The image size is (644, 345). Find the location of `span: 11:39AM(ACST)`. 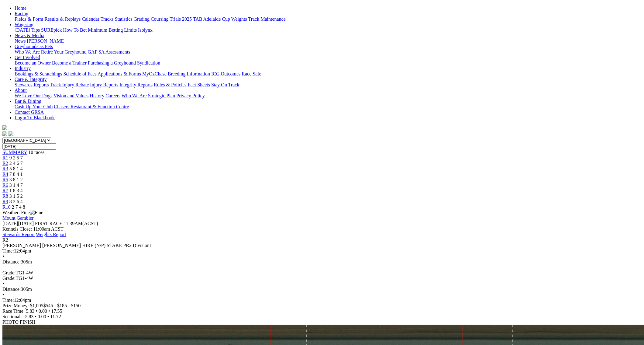

span: 11:39AM(ACST) is located at coordinates (67, 223).